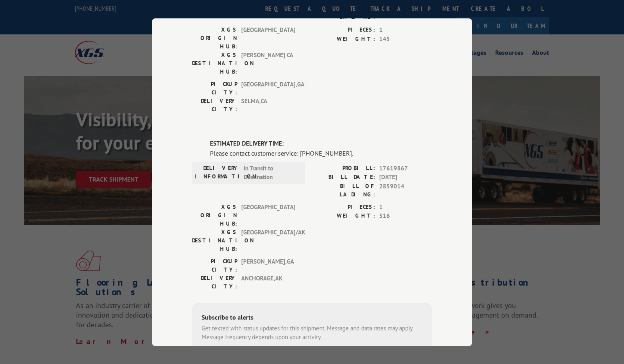  Describe the element at coordinates (405, 168) in the screenshot. I see `span: 17619867` at that location.